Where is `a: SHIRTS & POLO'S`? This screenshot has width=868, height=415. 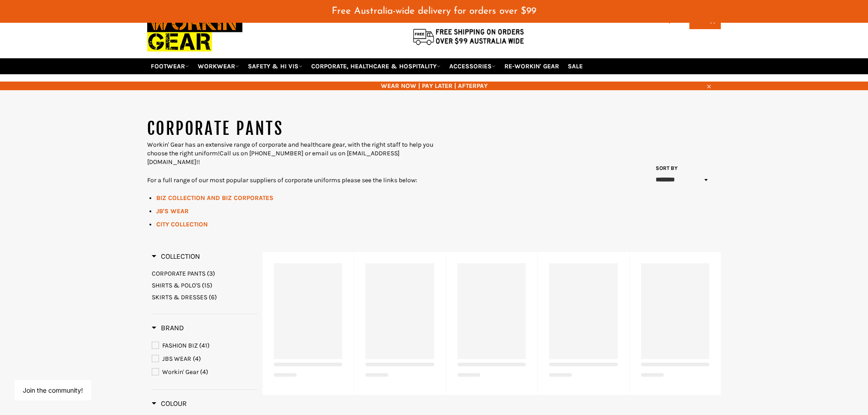 a: SHIRTS & POLO'S is located at coordinates (204, 284).